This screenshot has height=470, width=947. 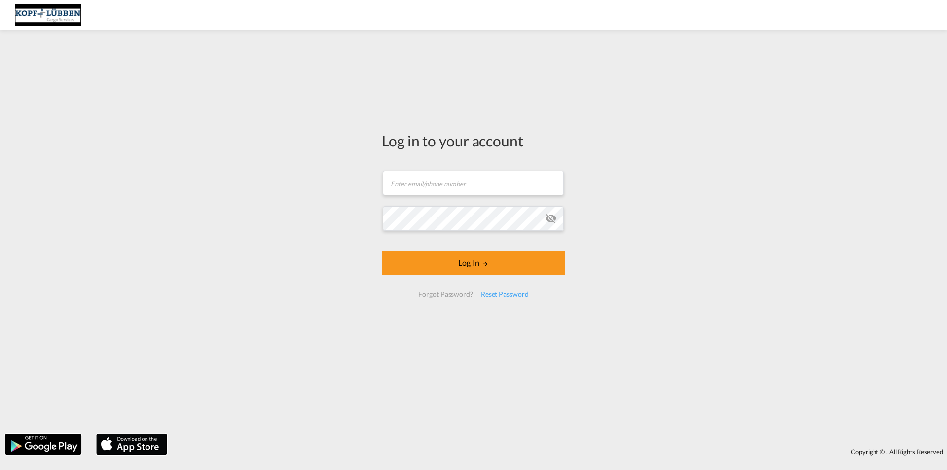 What do you see at coordinates (474, 263) in the screenshot?
I see `button: LOGIN` at bounding box center [474, 263].